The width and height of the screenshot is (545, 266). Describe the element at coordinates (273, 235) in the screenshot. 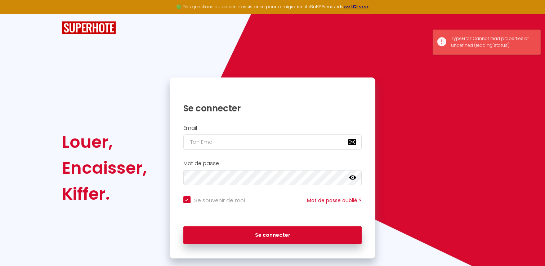

I see `button: Se connecter` at that location.